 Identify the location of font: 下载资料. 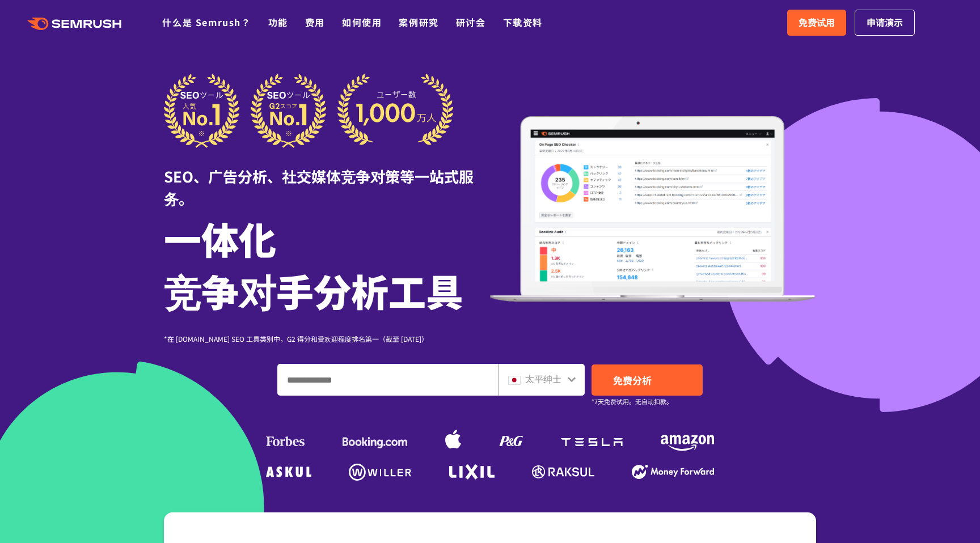
(522, 22).